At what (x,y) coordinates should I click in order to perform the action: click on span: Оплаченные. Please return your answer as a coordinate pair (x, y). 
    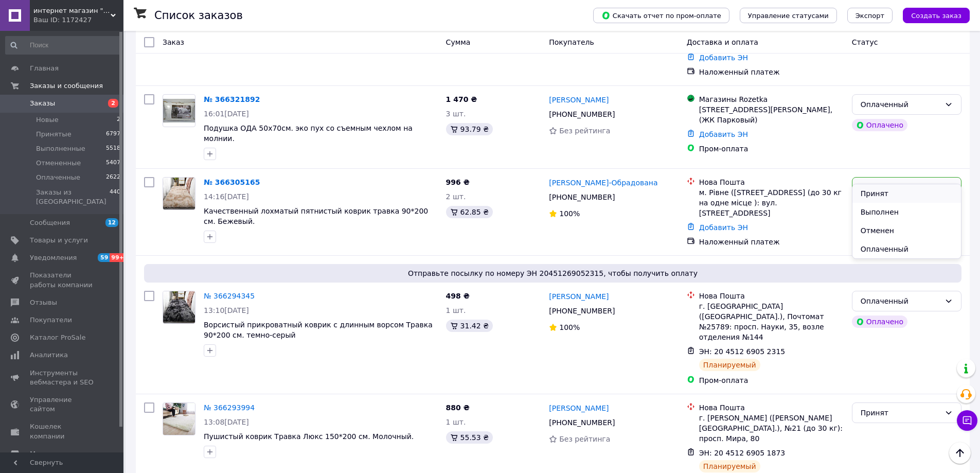
    Looking at the image, I should click on (58, 177).